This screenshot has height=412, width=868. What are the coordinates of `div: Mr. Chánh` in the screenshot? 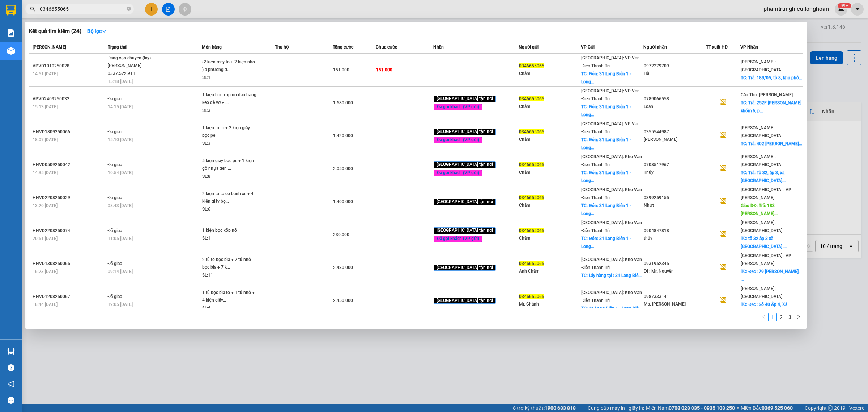 It's located at (550, 304).